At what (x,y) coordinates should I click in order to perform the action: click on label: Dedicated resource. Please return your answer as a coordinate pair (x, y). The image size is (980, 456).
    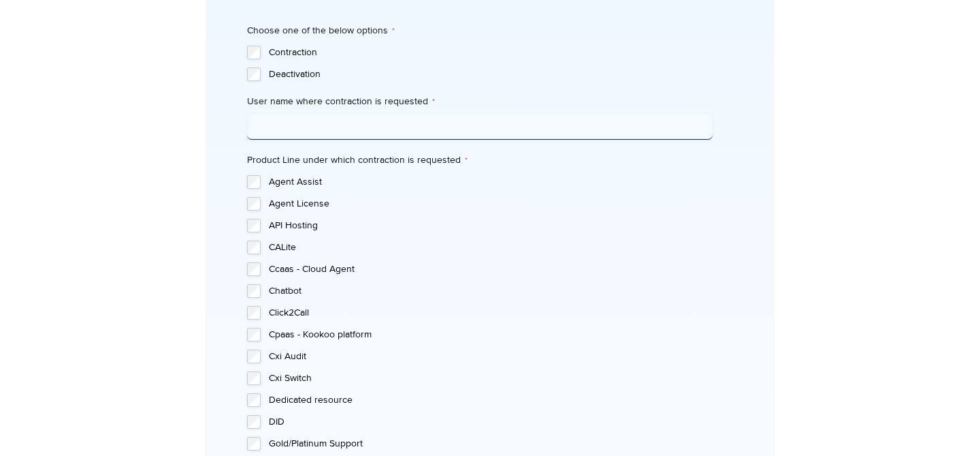
    Looking at the image, I should click on (490, 400).